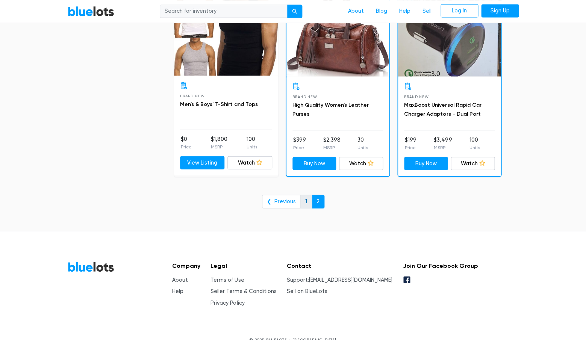  I want to click on a: Privacy Policy, so click(227, 302).